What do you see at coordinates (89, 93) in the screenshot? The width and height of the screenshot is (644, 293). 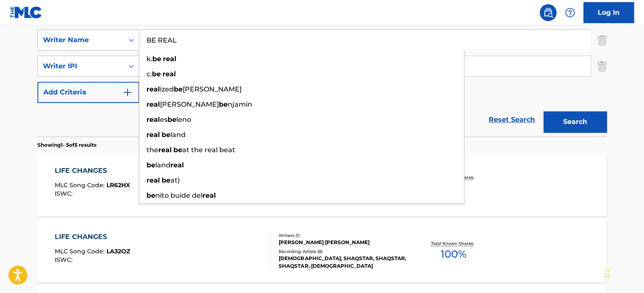 I see `button: Add Criteria` at bounding box center [89, 93].